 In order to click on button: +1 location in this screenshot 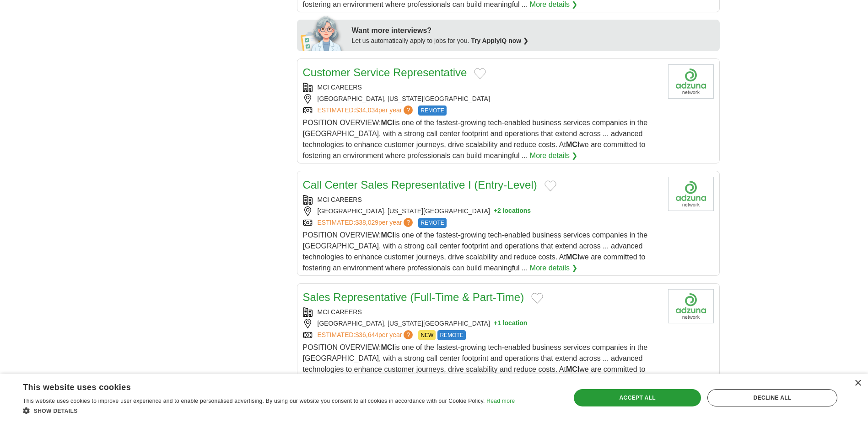, I will do `click(511, 323)`.